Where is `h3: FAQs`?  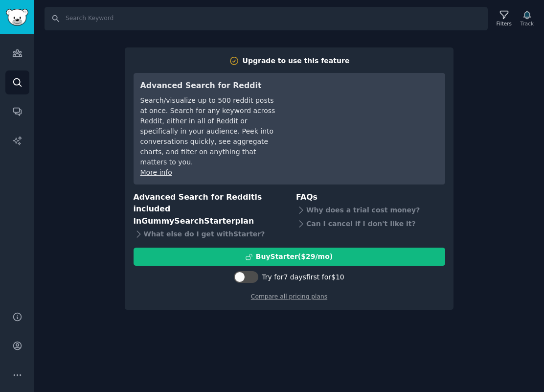 h3: FAQs is located at coordinates (370, 197).